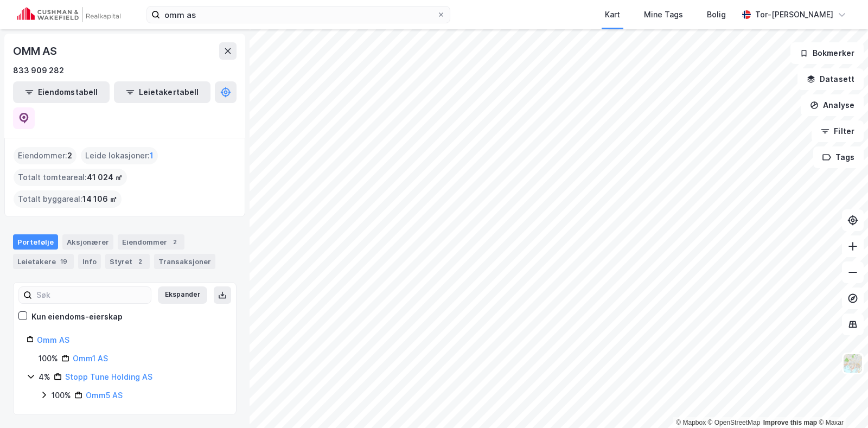 The height and width of the screenshot is (428, 868). I want to click on div: 4%, so click(44, 376).